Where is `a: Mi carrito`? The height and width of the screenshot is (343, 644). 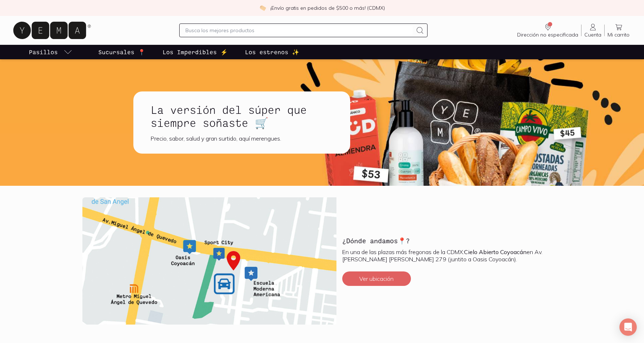
a: Mi carrito is located at coordinates (619, 30).